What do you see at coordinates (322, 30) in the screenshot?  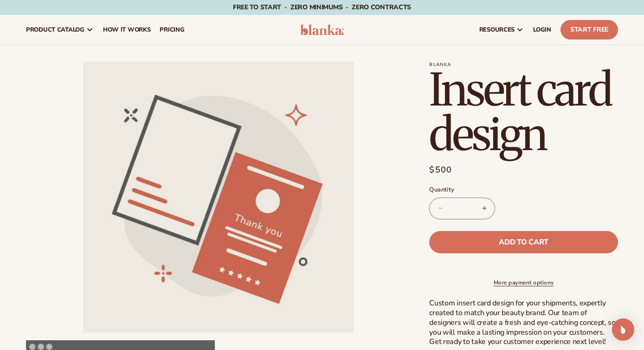 I see `a: logo` at bounding box center [322, 30].